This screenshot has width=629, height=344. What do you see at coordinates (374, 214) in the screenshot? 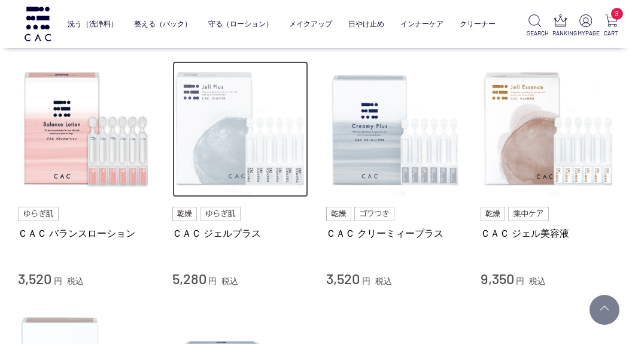
I see `img: ゴワつき` at bounding box center [374, 214].